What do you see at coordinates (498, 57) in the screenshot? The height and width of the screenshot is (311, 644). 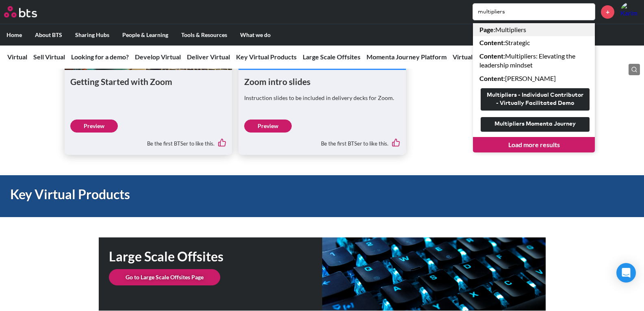 I see `a: Virtual Conferencing Platforms` at bounding box center [498, 57].